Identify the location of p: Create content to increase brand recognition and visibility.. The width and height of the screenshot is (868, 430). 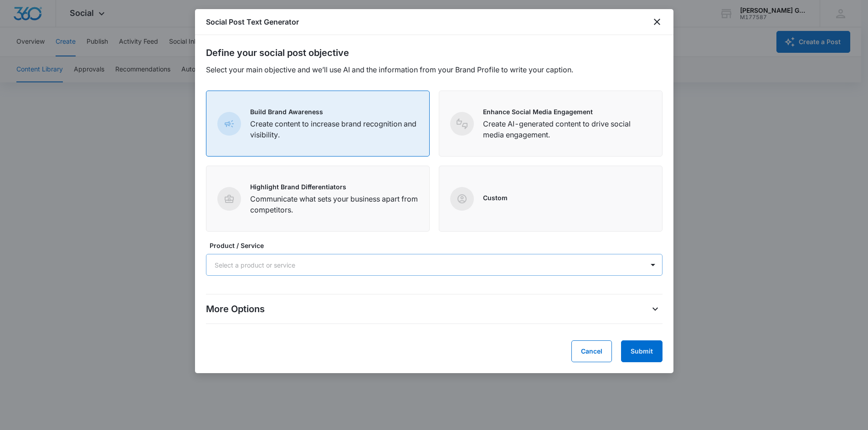
(334, 129).